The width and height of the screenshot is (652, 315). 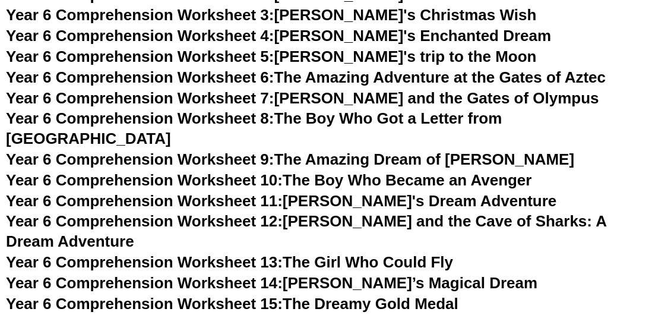 I want to click on a: Year 6 Comprehension Worksheet 13:The Girl Who Could Fly, so click(x=229, y=262).